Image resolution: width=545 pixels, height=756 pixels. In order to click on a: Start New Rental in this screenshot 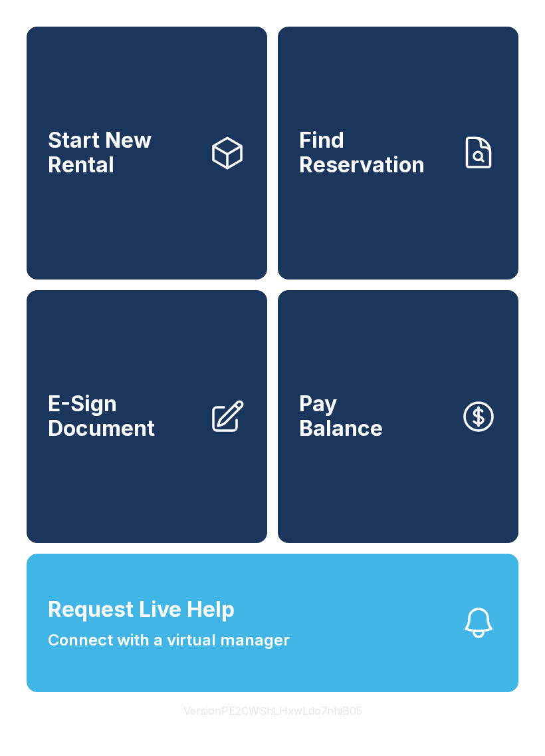, I will do `click(147, 153)`.